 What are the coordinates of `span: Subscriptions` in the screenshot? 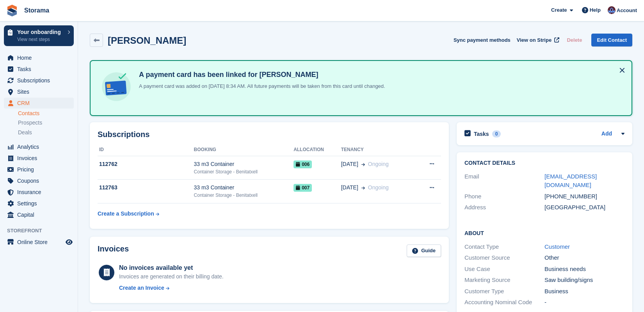 It's located at (40, 80).